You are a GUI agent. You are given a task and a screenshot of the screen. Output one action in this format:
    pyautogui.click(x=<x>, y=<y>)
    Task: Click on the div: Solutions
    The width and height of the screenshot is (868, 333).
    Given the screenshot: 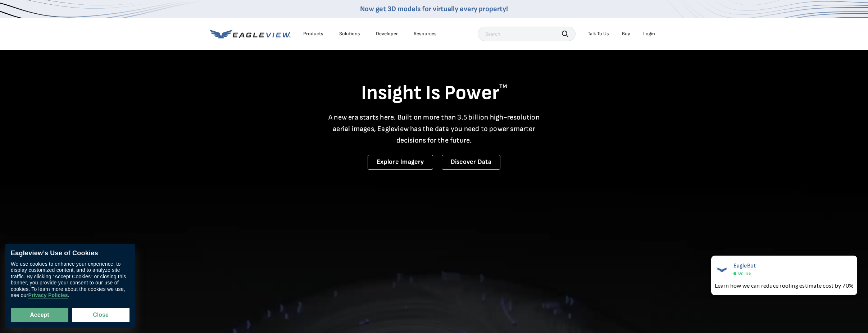 What is the action you would take?
    pyautogui.click(x=350, y=33)
    